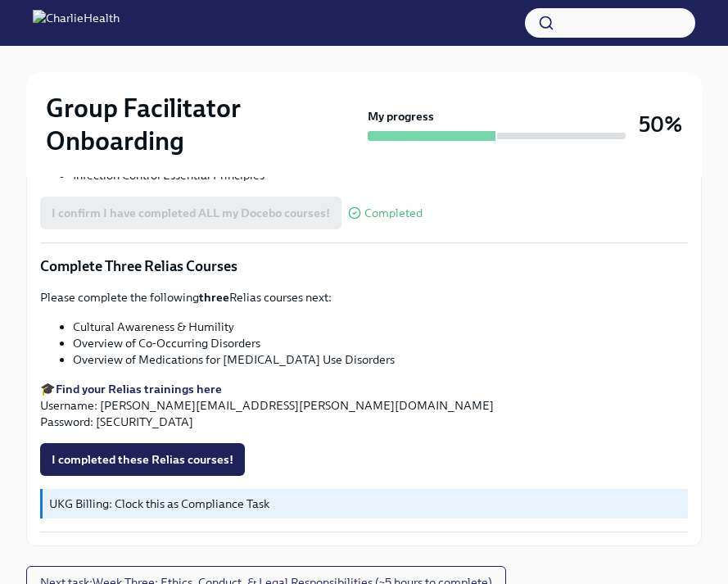 The width and height of the screenshot is (728, 584). What do you see at coordinates (203, 125) in the screenshot?
I see `h2: Group Facilitator Onboarding` at bounding box center [203, 125].